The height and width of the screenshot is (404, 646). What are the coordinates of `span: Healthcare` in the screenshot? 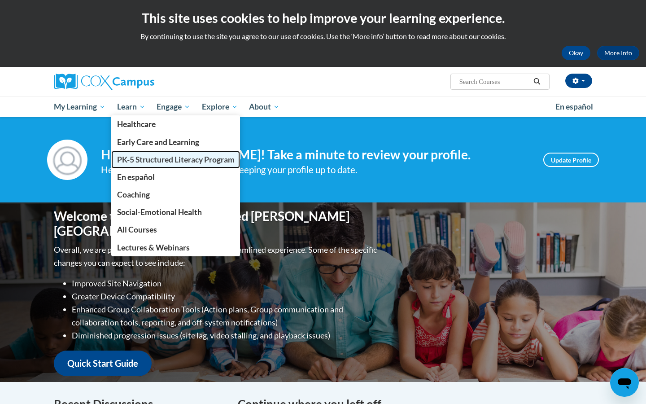 It's located at (136, 124).